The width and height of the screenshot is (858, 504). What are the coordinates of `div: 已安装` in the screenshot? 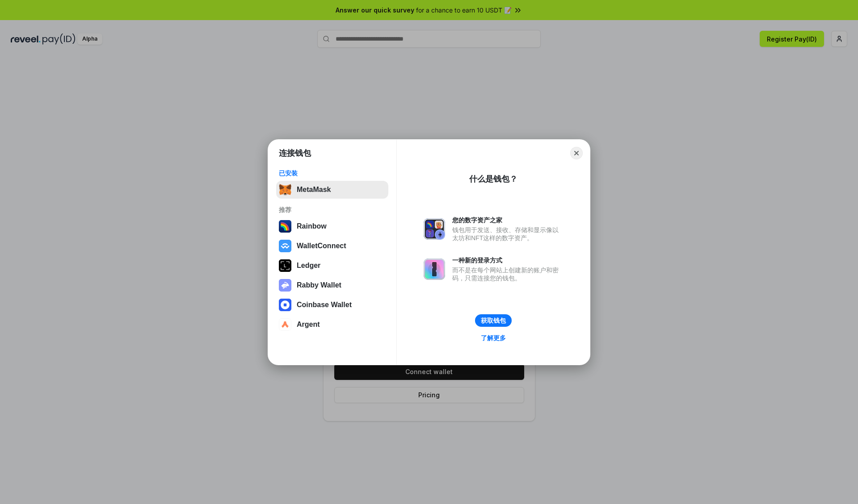 It's located at (332, 173).